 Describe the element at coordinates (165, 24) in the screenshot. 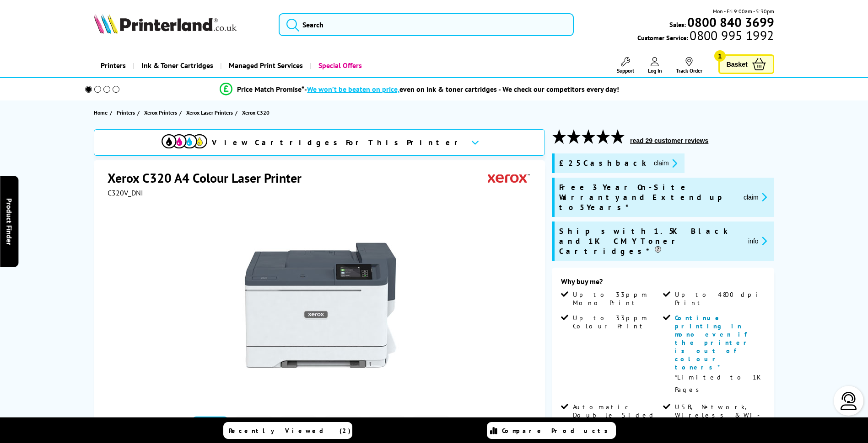

I see `img: Printerland Logo` at that location.